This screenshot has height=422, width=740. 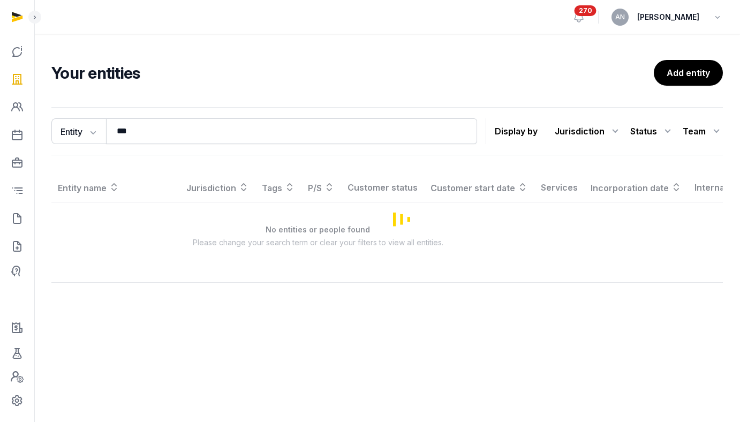 I want to click on div: Status, so click(x=652, y=131).